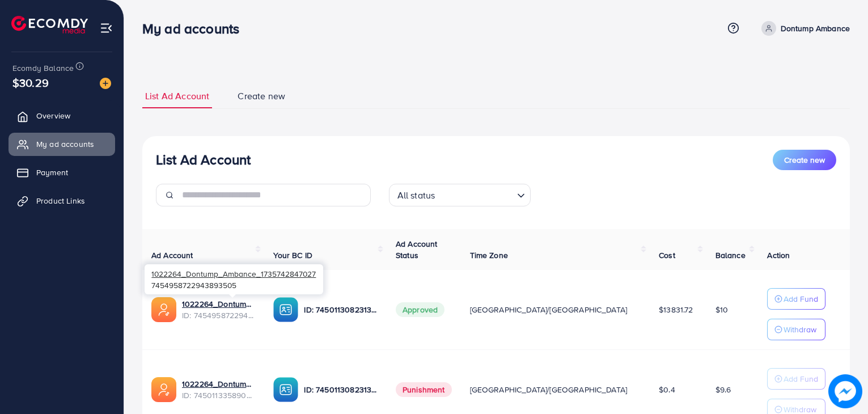  I want to click on div: <span class='underline'>1022264_Dontump Ambance_1734614691309</span></br>7450113358906392577, so click(218, 389).